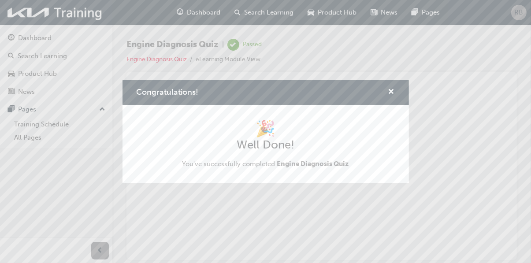 Image resolution: width=531 pixels, height=263 pixels. Describe the element at coordinates (266, 164) in the screenshot. I see `span: You've successfully completed` at that location.